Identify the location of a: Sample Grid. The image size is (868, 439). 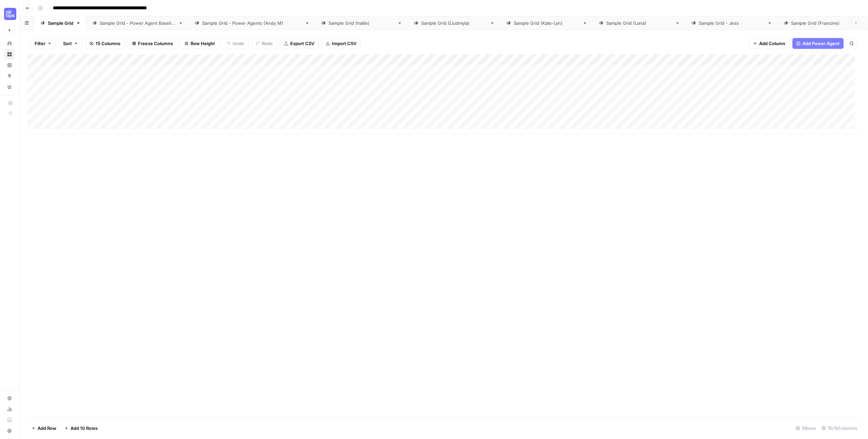
(60, 23).